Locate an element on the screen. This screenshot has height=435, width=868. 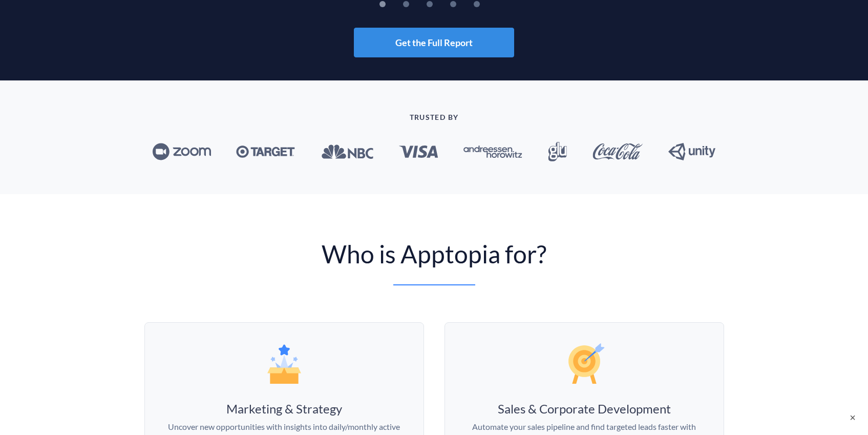
img: Target_logo.svg is located at coordinates (265, 152).